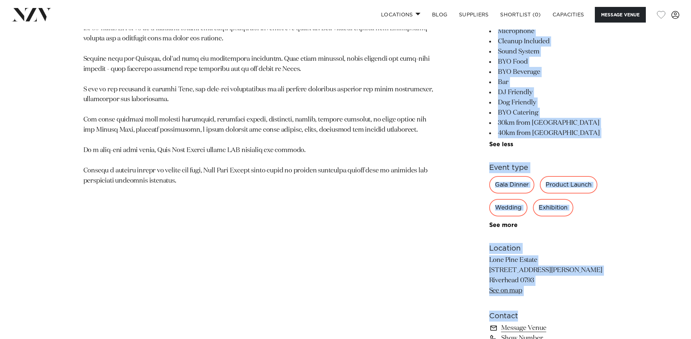 This screenshot has height=339, width=691. What do you see at coordinates (31, 15) in the screenshot?
I see `img: nzv-logo.png` at bounding box center [31, 15].